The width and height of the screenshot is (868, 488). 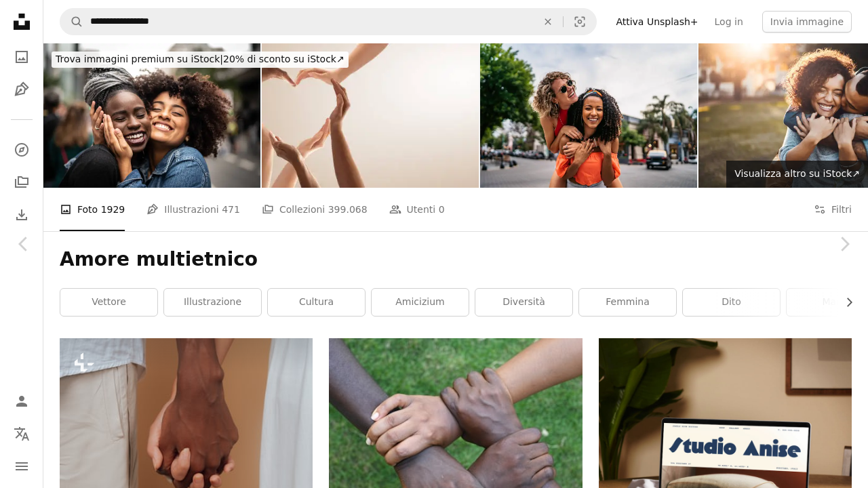 I want to click on a: Un primo piano di due persone che si tengono per mano, so click(x=186, y=422).